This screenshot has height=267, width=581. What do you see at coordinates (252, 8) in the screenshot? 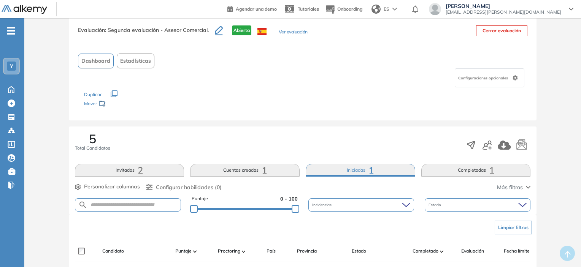
I see `a: Agendar una demo` at bounding box center [252, 8].